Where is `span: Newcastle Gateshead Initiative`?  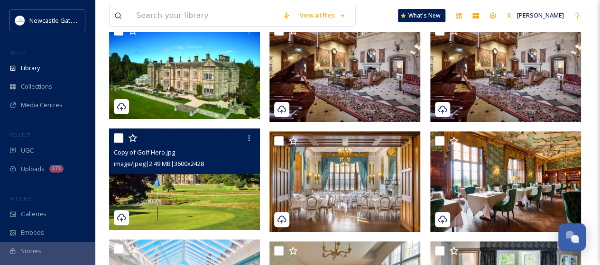 span: Newcastle Gateshead Initiative is located at coordinates (73, 20).